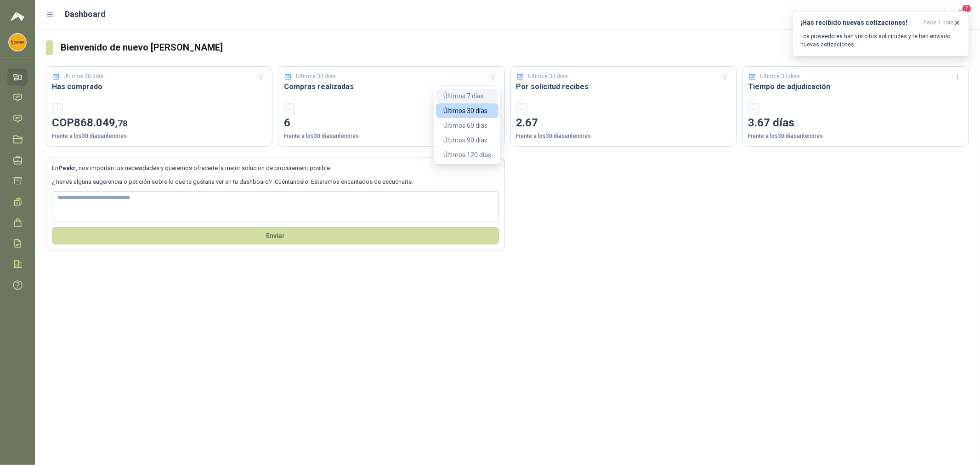 This screenshot has height=465, width=980. Describe the element at coordinates (85, 14) in the screenshot. I see `h1: Dashboard` at that location.